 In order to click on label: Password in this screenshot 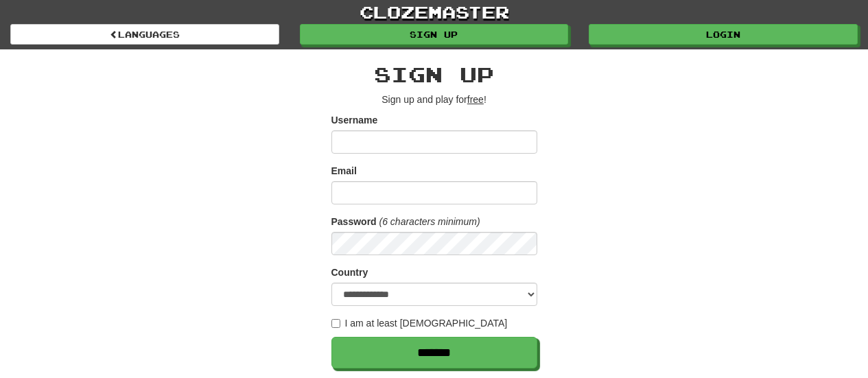, I will do `click(354, 222)`.